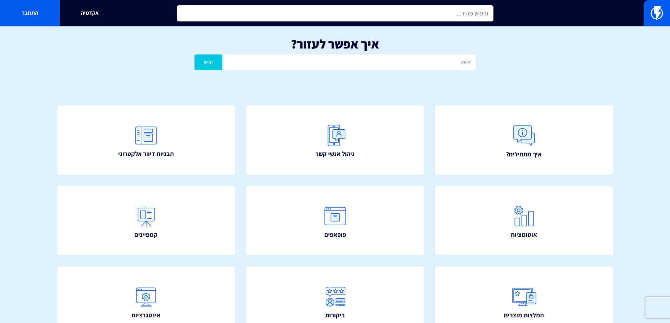 This screenshot has height=323, width=670. Describe the element at coordinates (524, 235) in the screenshot. I see `span: אוטומציות` at that location.